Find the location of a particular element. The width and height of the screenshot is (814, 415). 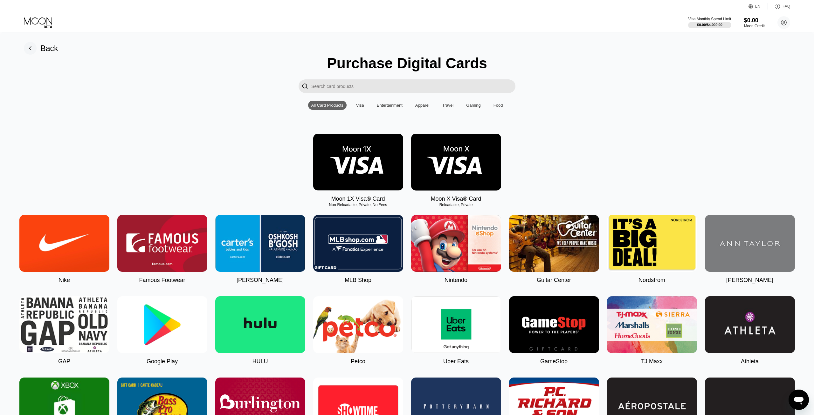

div: $0.00 is located at coordinates (754, 20).